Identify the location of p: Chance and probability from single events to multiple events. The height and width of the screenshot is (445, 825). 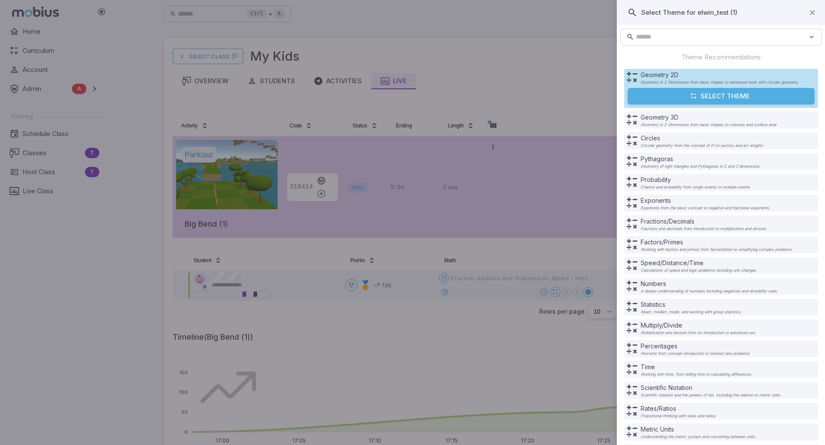
(695, 187).